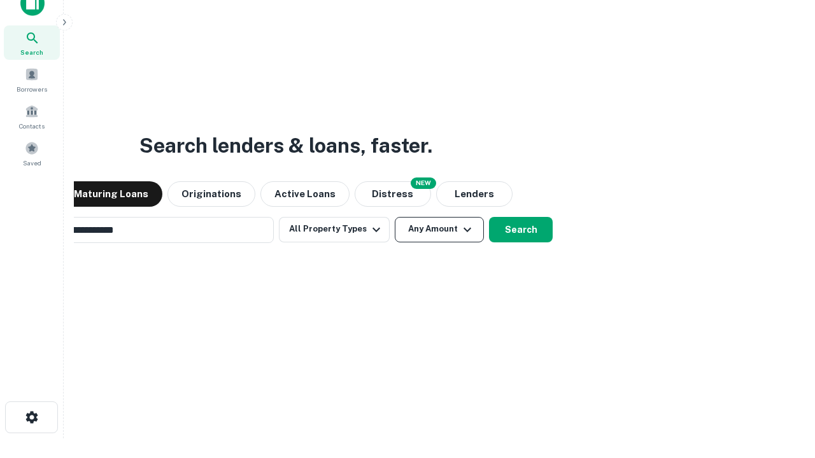 The height and width of the screenshot is (458, 815). What do you see at coordinates (521, 230) in the screenshot?
I see `button: Search` at bounding box center [521, 230].